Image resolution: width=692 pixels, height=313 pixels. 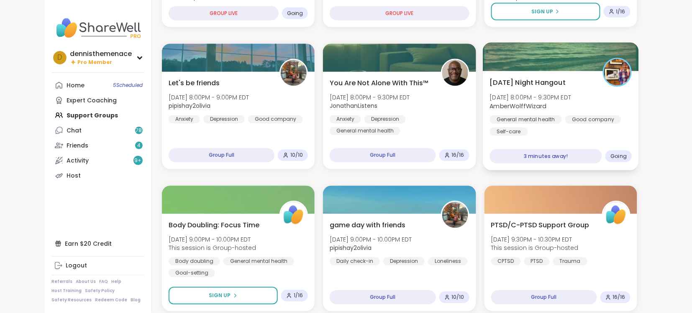 What do you see at coordinates (77, 146) in the screenshot?
I see `div: Friends` at bounding box center [77, 146].